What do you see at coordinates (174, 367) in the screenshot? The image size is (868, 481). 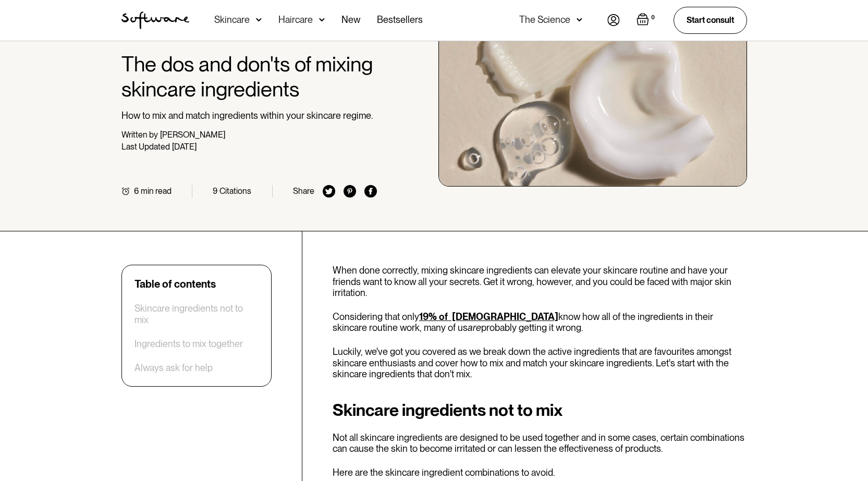 I see `a: Always ask for help` at bounding box center [174, 367].